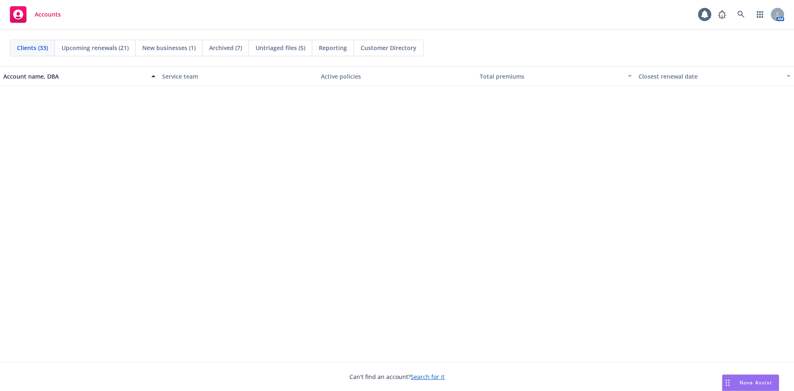  Describe the element at coordinates (552, 76) in the screenshot. I see `div: Total premiums` at that location.